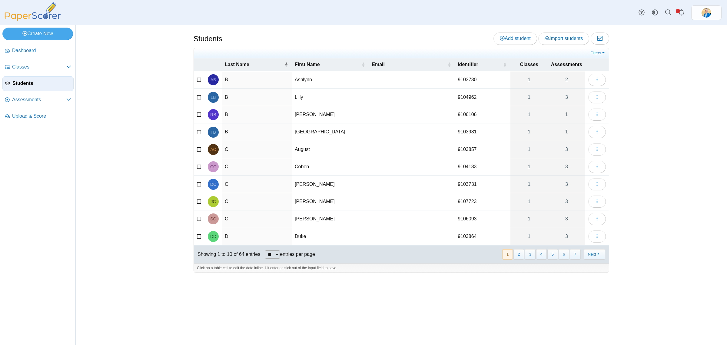  Describe the element at coordinates (208, 39) in the screenshot. I see `h1: Students` at that location.